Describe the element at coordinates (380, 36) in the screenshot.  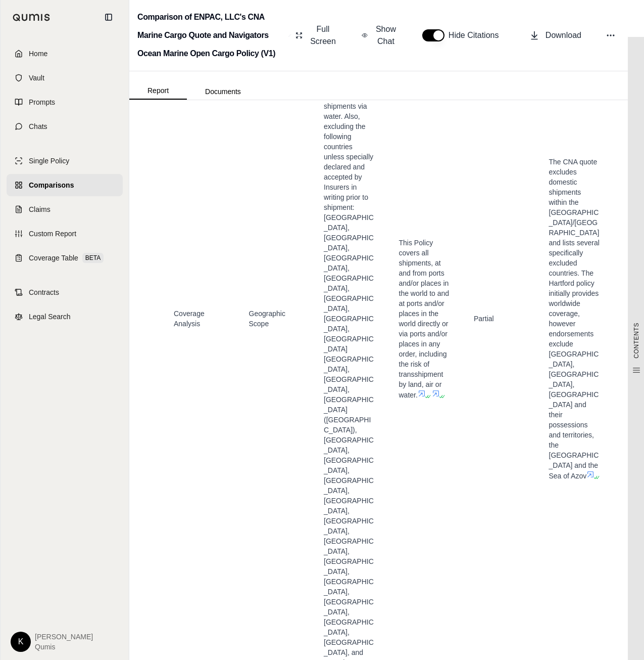
I see `button: Show Chat` at that location.